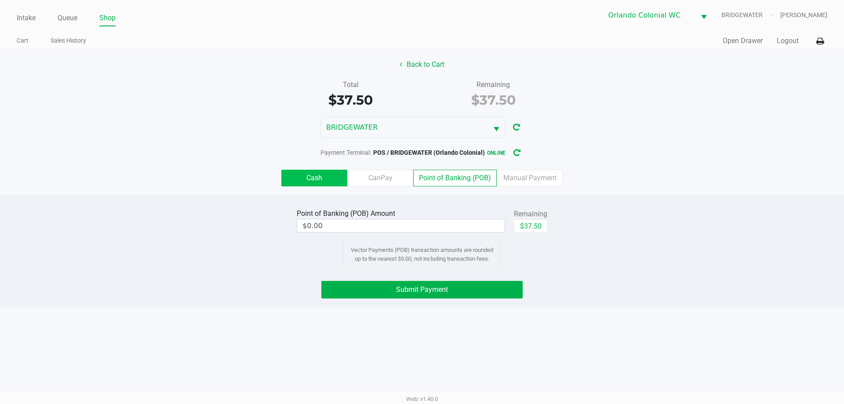 This screenshot has height=404, width=844. Describe the element at coordinates (529, 178) in the screenshot. I see `label: Manual Payment` at that location.